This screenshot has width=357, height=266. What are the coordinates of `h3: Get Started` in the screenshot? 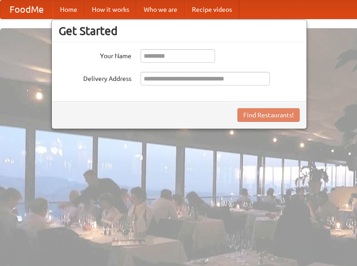 It's located at (179, 31).